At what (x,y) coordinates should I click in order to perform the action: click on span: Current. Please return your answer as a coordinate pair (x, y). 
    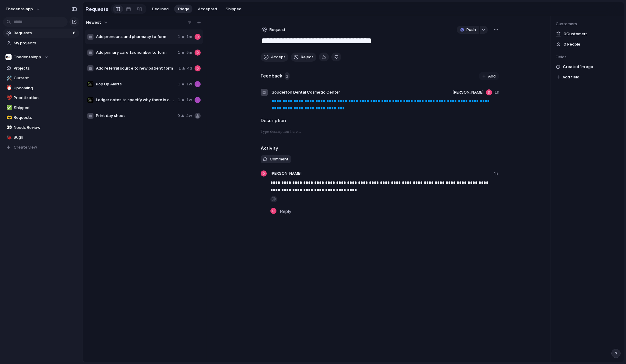
    Looking at the image, I should click on (45, 78).